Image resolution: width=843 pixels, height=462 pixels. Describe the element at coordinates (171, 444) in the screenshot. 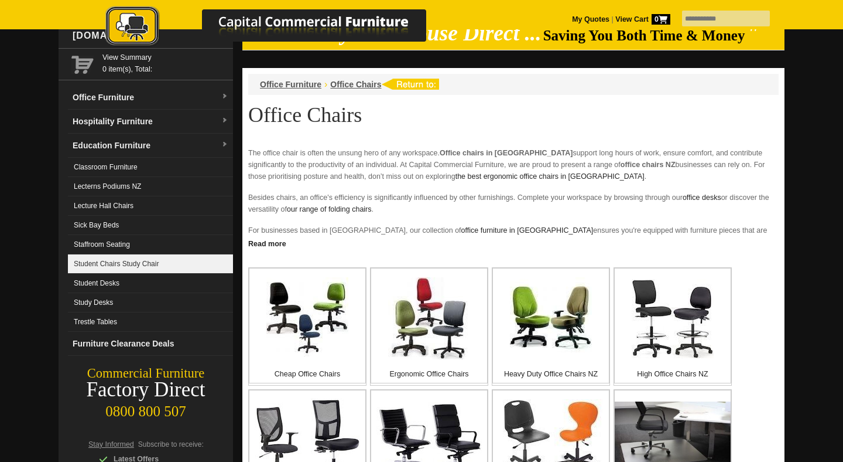

I see `span: Subscribe to receive:` at that location.